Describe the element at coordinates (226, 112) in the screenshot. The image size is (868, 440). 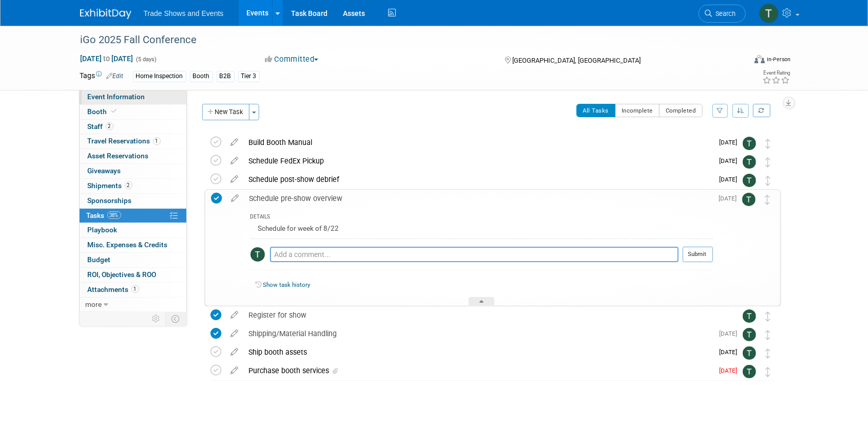
I see `button: New Task` at that location.